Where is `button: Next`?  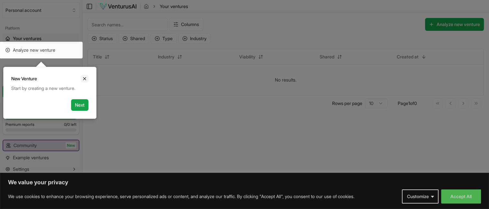
button: Next is located at coordinates (80, 105).